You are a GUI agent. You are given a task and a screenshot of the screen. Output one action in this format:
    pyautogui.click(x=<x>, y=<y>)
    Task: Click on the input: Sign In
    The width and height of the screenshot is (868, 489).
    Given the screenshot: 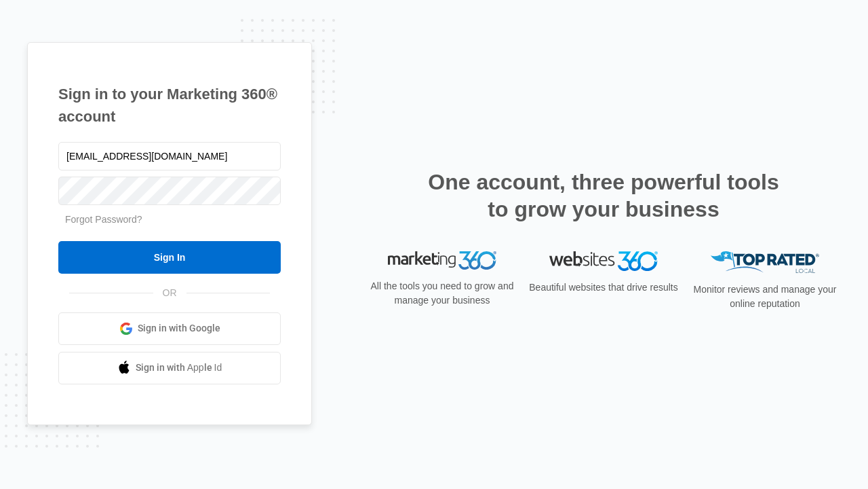 What is the action you would take?
    pyautogui.click(x=170, y=257)
    